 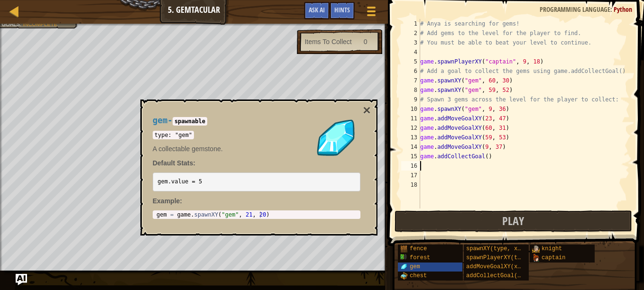 I want to click on div: 12, so click(x=410, y=128).